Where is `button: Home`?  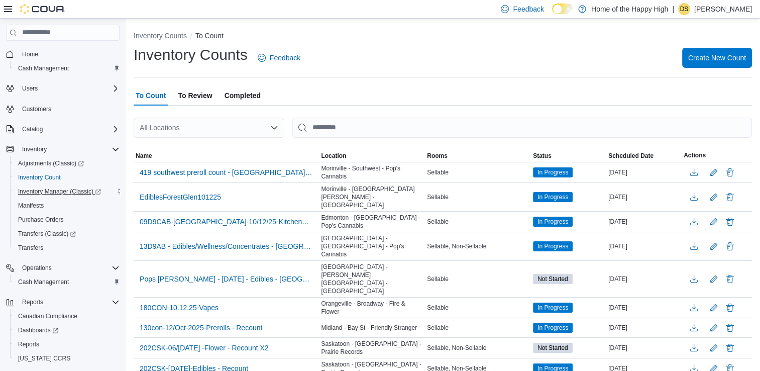
button: Home is located at coordinates (63, 54).